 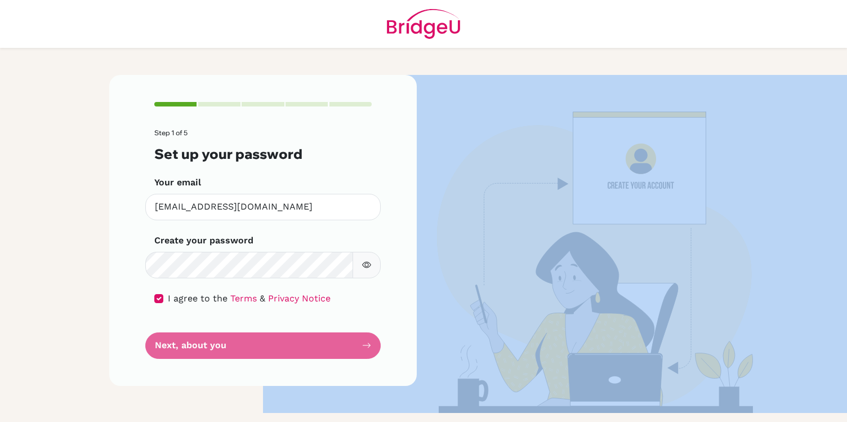 What do you see at coordinates (204, 240) in the screenshot?
I see `label: Create your password` at bounding box center [204, 240].